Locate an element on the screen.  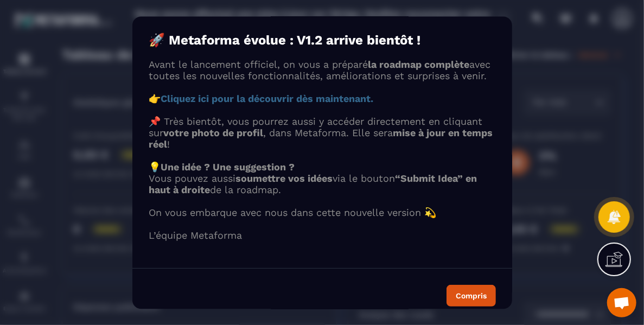
p: 📌 Très bientôt, vous pourrez aussi y accéder directement en cliquant sur , dans Metaforma. Elle s... is located at coordinates (322, 133).